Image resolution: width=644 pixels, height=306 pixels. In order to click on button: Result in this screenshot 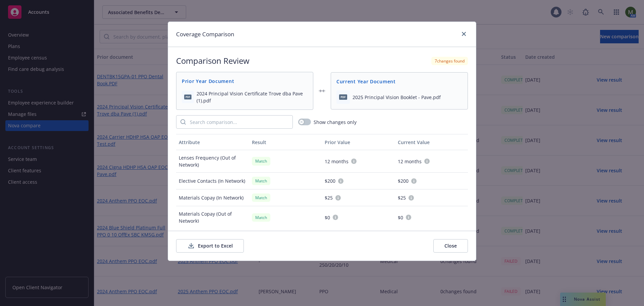, I will do `click(286, 142)`.